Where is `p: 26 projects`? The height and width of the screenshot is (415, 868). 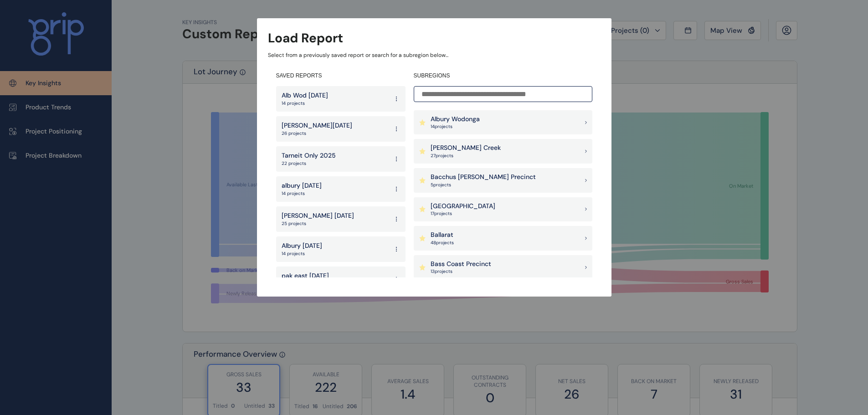
p: 26 projects is located at coordinates (317, 133).